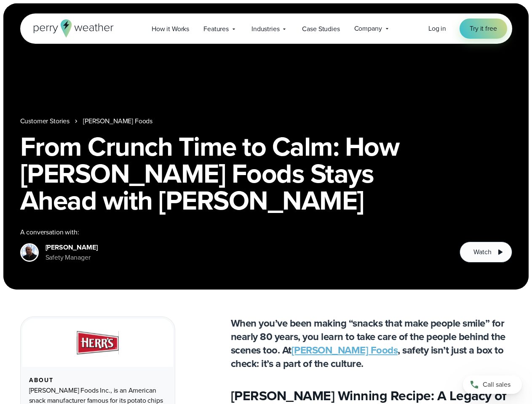  What do you see at coordinates (437, 28) in the screenshot?
I see `span: Log in` at bounding box center [437, 28].